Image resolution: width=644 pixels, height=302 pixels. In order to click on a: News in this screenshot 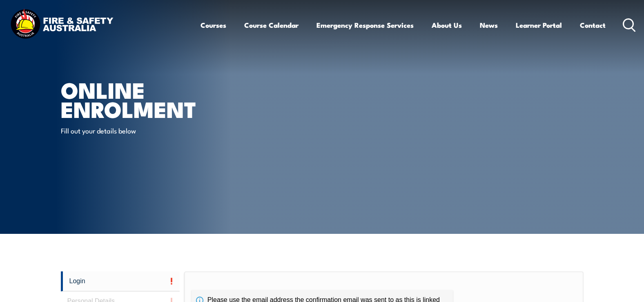, I will do `click(489, 25)`.